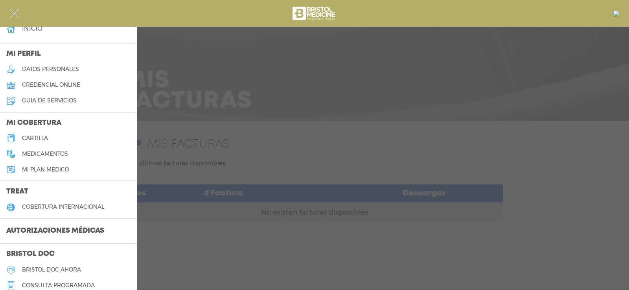  What do you see at coordinates (51, 85) in the screenshot?
I see `h5: credencial online` at bounding box center [51, 85].